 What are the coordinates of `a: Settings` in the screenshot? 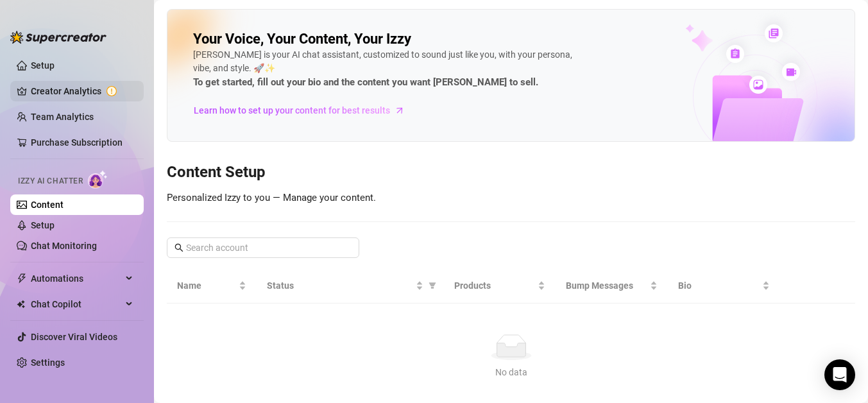 It's located at (48, 362).